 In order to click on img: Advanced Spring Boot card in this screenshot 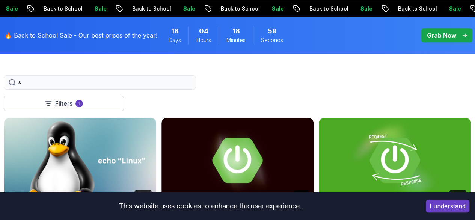, I will do `click(237, 160)`.